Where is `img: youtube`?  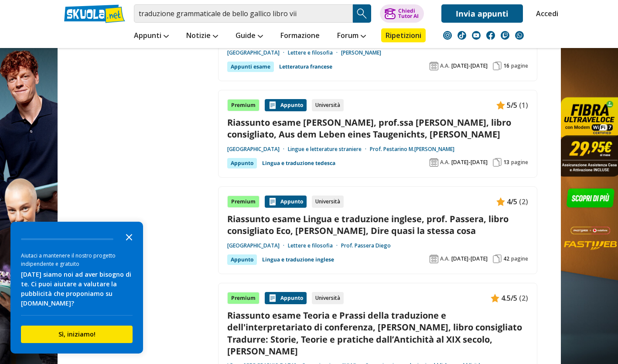 img: youtube is located at coordinates (476, 35).